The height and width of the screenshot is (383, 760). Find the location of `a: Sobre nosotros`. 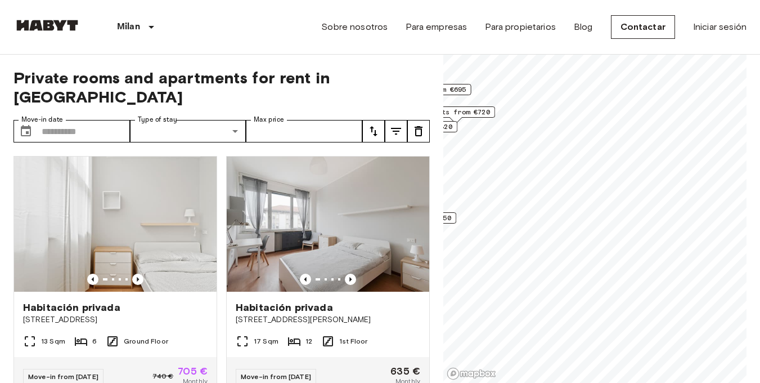

a: Sobre nosotros is located at coordinates (355, 27).